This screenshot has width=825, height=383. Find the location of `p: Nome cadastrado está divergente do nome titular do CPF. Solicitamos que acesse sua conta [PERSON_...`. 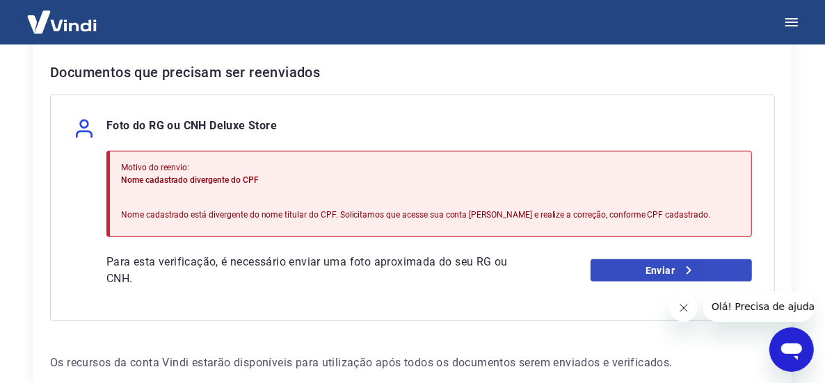

p: Nome cadastrado está divergente do nome titular do CPF. Solicitamos que acesse sua conta [PERSON_... is located at coordinates (415, 215).